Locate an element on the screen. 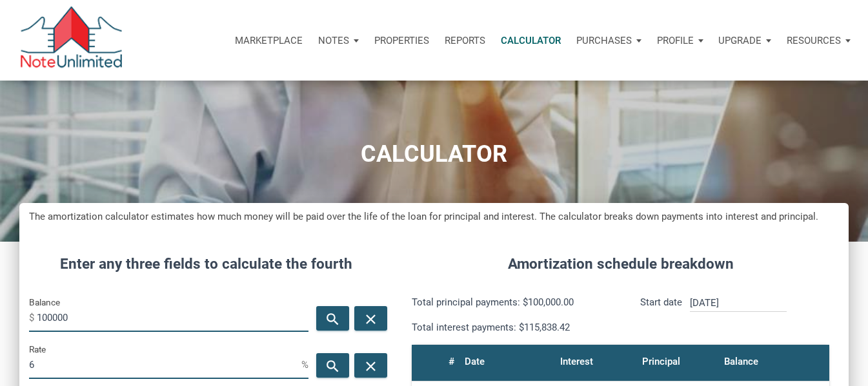  p: Marketplace is located at coordinates (268, 41).